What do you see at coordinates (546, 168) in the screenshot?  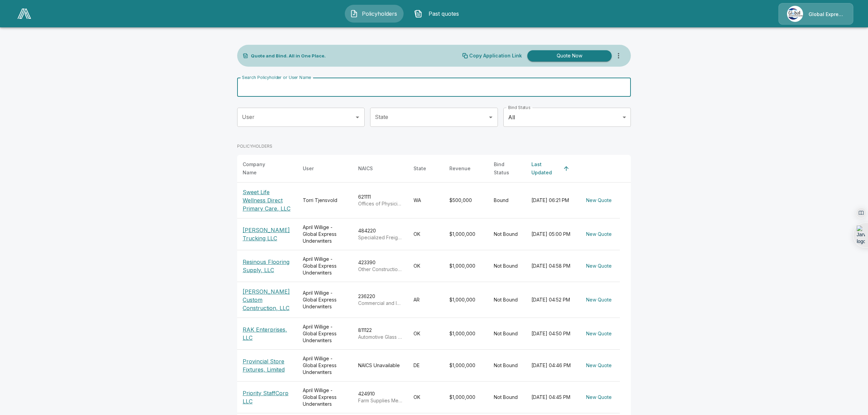 I see `div: Last Updated` at bounding box center [546, 168].